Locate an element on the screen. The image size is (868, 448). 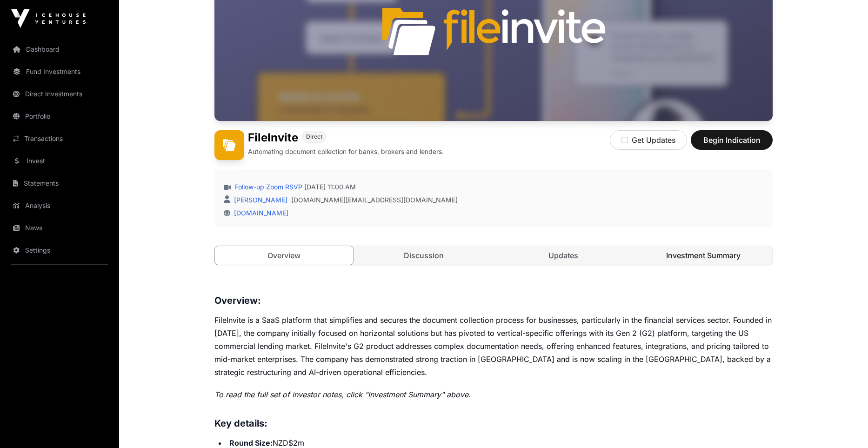
img: Icehouse Ventures Logo is located at coordinates (49, 18).